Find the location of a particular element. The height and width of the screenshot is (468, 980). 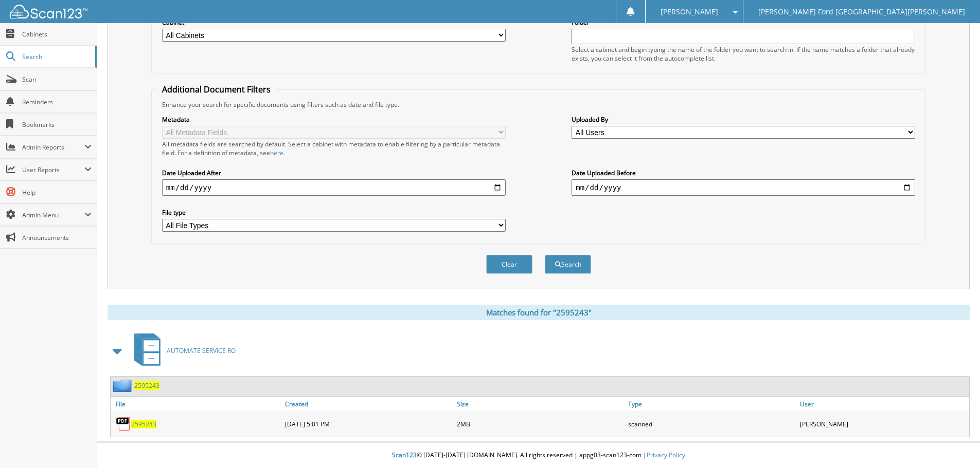

span: Cabinets is located at coordinates (57, 34).